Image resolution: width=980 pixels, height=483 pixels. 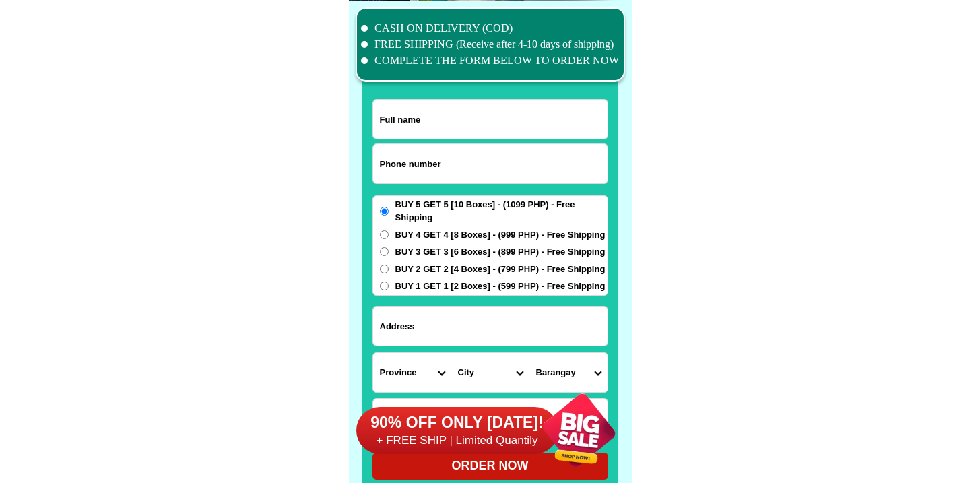 I want to click on select: Select province, so click(x=412, y=372).